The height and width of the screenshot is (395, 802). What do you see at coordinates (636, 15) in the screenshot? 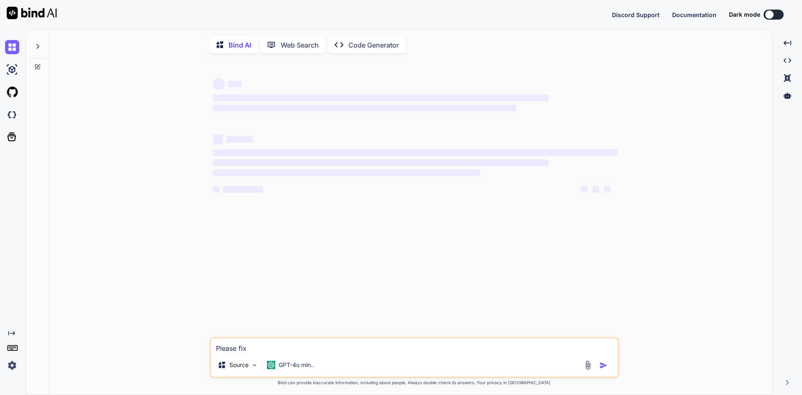
I see `button: Discord Support` at bounding box center [636, 15].